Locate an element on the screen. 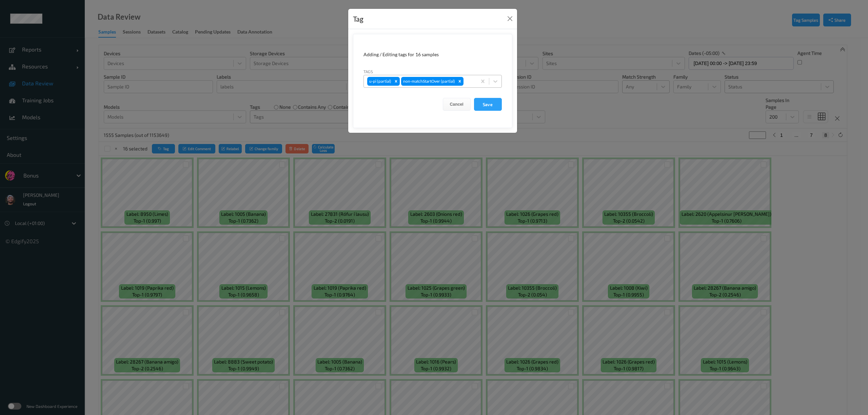 The image size is (868, 415). div: non-matchStartOver (partial) is located at coordinates (429, 81).